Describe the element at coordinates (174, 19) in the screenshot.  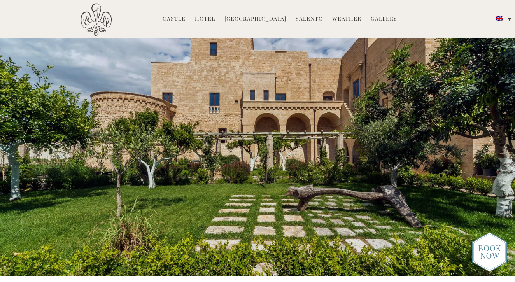
I see `a: Castle` at that location.